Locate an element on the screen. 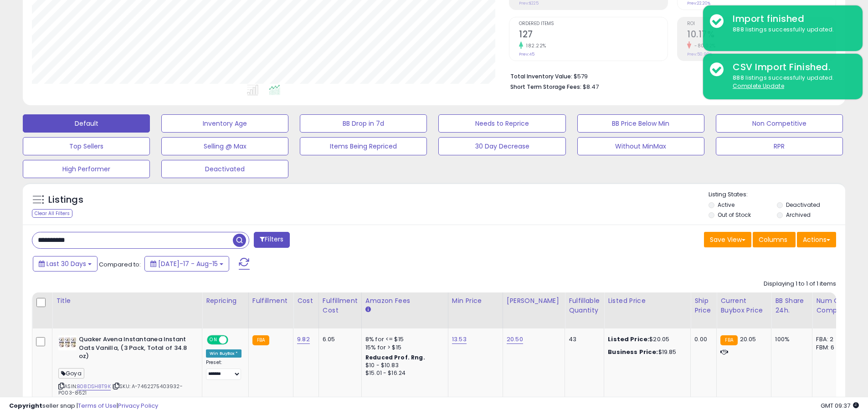  div: $10 - $10.83 is located at coordinates (403, 365).